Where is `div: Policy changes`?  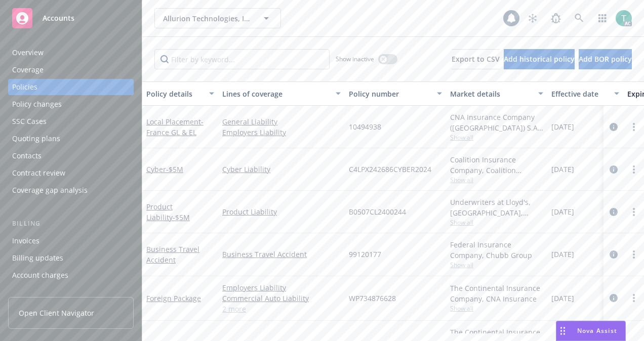
div: Policy changes is located at coordinates (37, 104).